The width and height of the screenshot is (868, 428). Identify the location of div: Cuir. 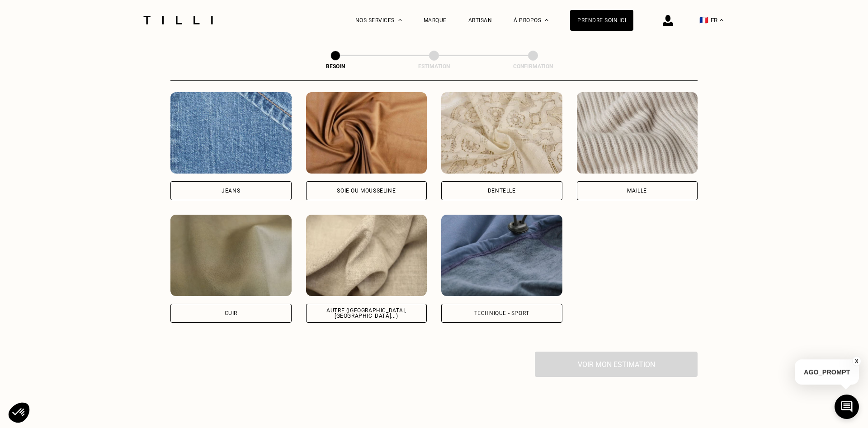
(231, 313).